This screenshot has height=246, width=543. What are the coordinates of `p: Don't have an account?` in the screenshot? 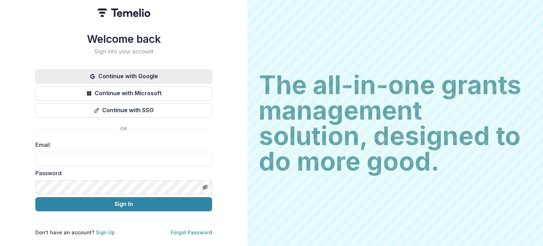 It's located at (75, 232).